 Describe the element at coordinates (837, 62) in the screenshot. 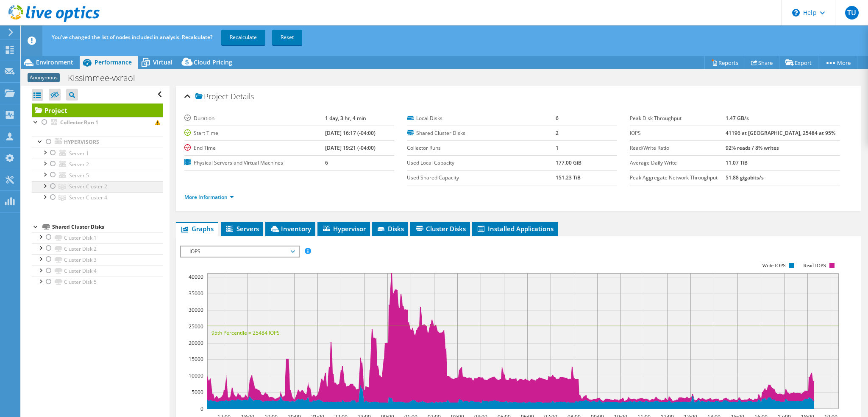

I see `a: More` at that location.